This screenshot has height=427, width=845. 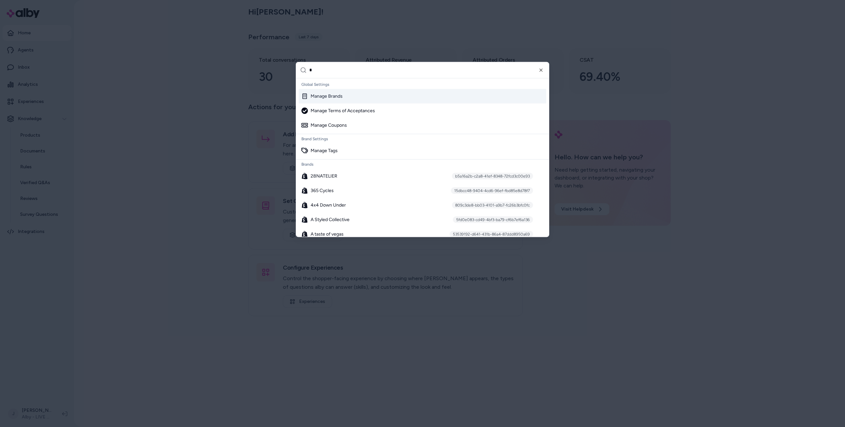 What do you see at coordinates (324, 125) in the screenshot?
I see `div: Manage Coupons` at bounding box center [324, 125].